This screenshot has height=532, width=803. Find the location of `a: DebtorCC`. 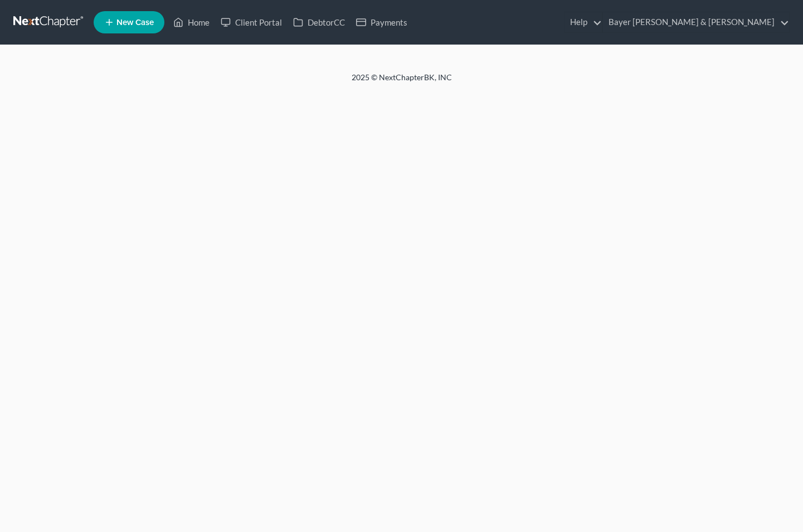

a: DebtorCC is located at coordinates (319, 22).